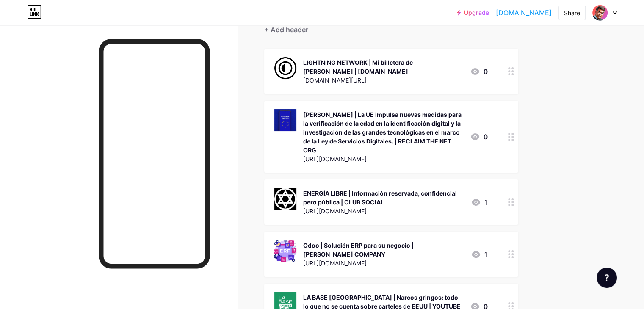 The height and width of the screenshot is (309, 644). I want to click on div: Share, so click(572, 13).